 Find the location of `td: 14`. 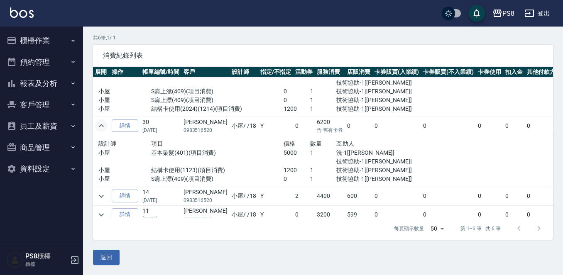

td: 14 is located at coordinates (161, 197).